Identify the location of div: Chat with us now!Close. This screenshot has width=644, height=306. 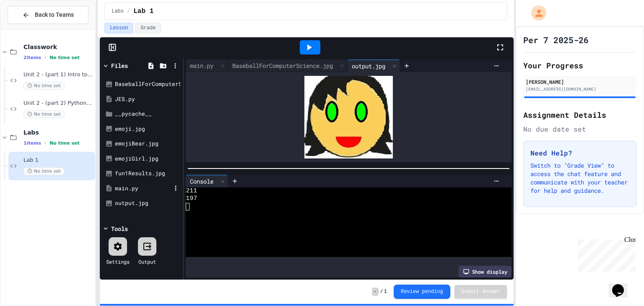
(30, 28).